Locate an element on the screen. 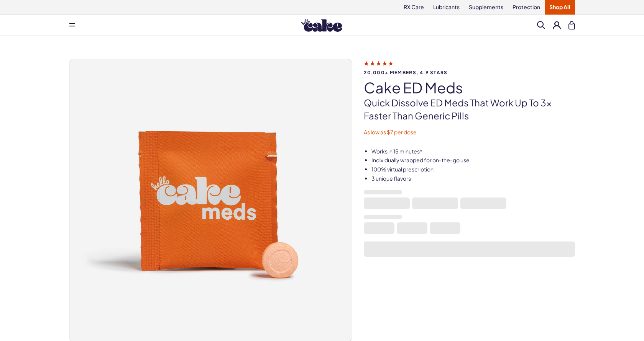 The image size is (644, 341). li: Individually wrapped for on-the-go use is located at coordinates (473, 161).